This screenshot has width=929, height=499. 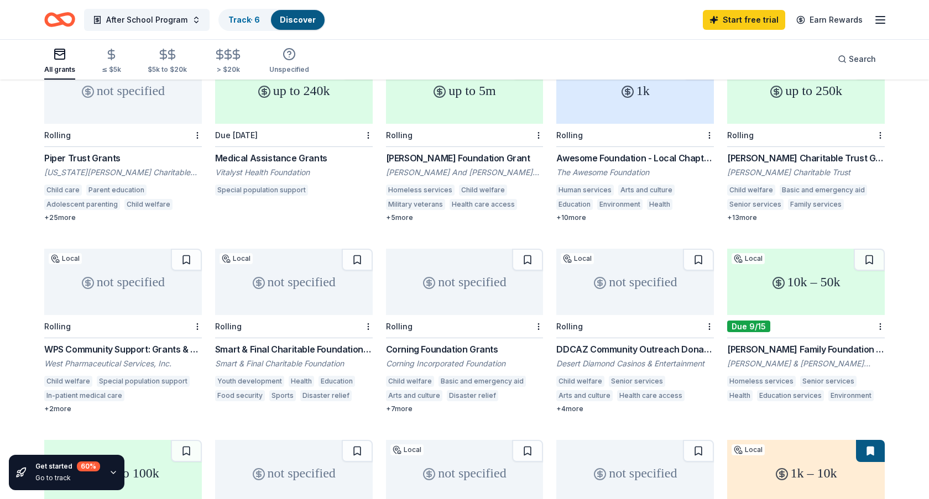 I want to click on div: $5k to $20k, so click(x=167, y=70).